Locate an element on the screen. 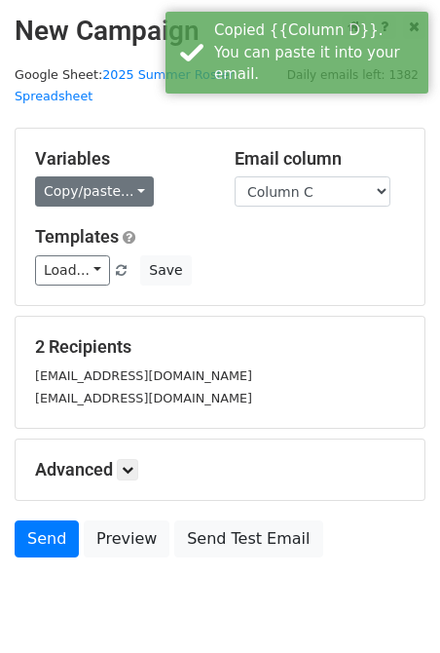  a: Templates is located at coordinates (77, 236).